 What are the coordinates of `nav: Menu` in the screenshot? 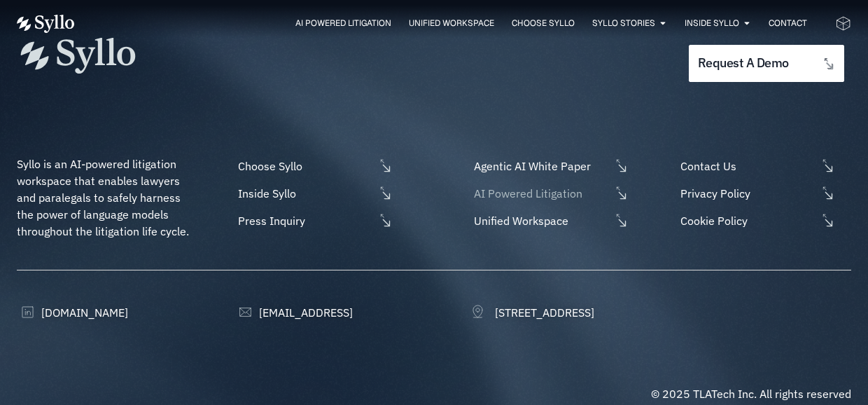 It's located at (454, 23).